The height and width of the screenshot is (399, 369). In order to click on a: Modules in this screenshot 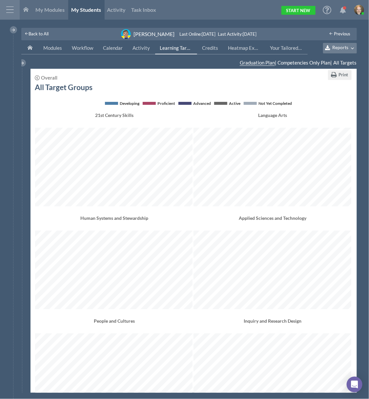, I will do `click(53, 48)`.